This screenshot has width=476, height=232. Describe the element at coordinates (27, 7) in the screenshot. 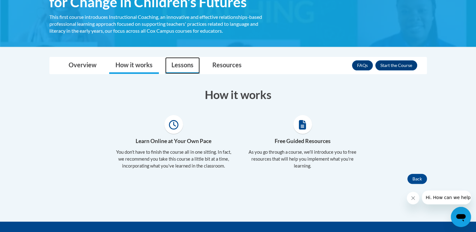

I see `span: Hi. How can we help?` at that location.